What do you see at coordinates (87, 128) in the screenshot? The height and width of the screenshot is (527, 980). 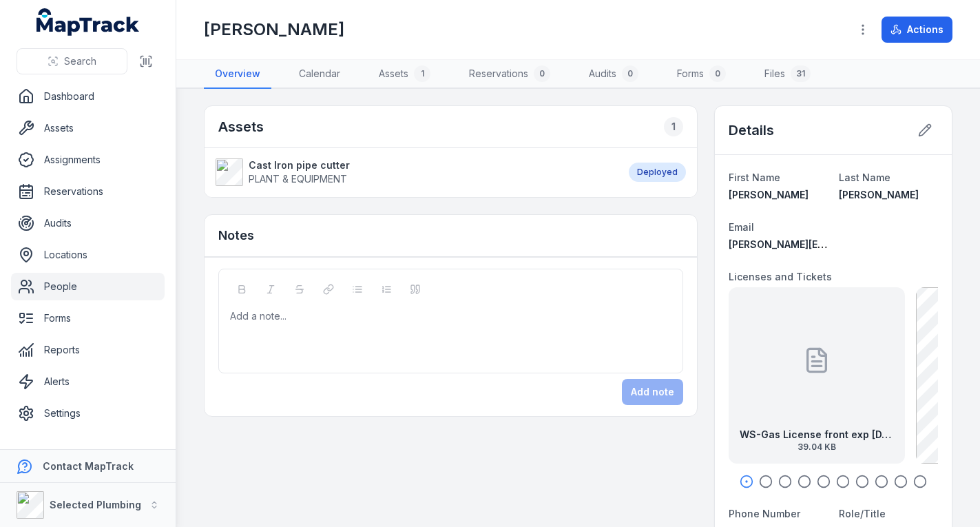 I see `a: Assets` at bounding box center [87, 128].